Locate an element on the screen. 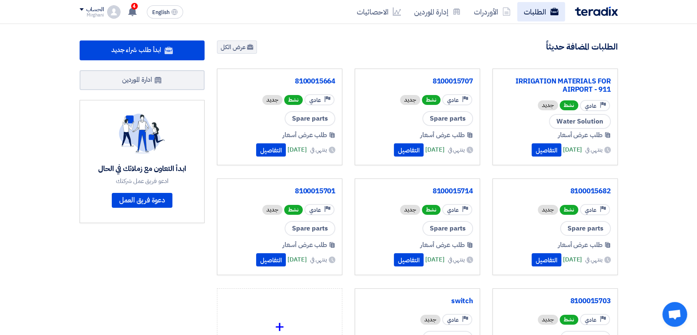 This screenshot has width=697, height=335. a: Open chat is located at coordinates (675, 314).